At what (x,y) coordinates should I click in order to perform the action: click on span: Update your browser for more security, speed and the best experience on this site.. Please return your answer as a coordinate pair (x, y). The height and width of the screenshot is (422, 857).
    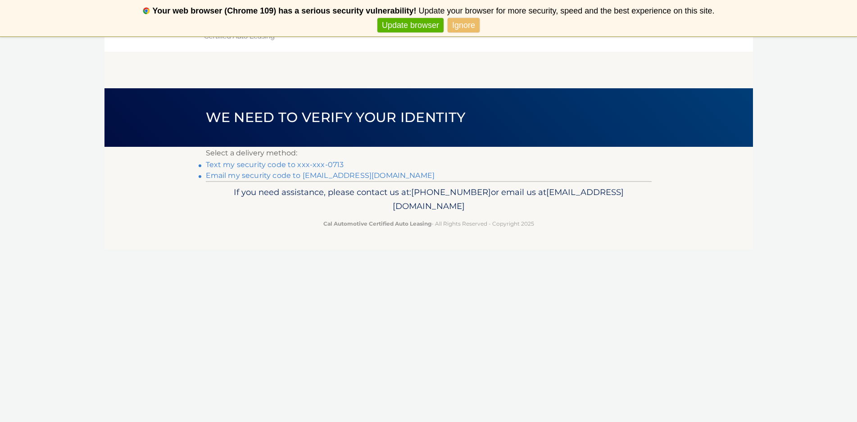
    Looking at the image, I should click on (566, 11).